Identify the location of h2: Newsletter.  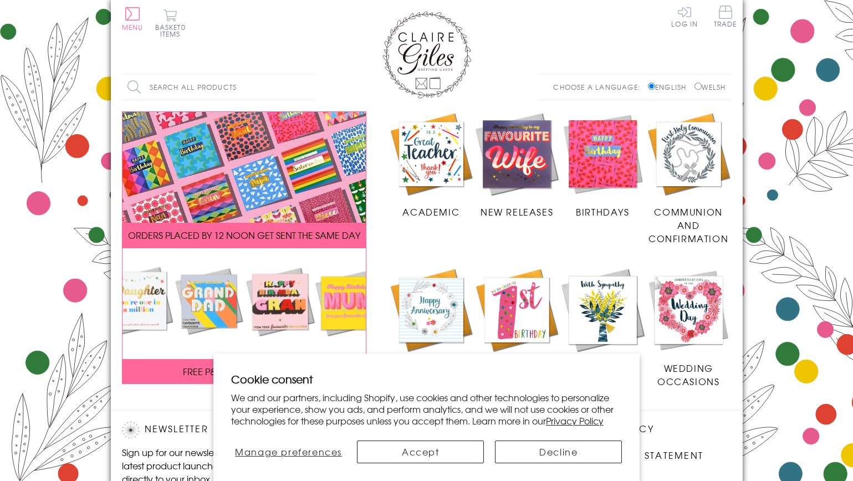
(216, 430).